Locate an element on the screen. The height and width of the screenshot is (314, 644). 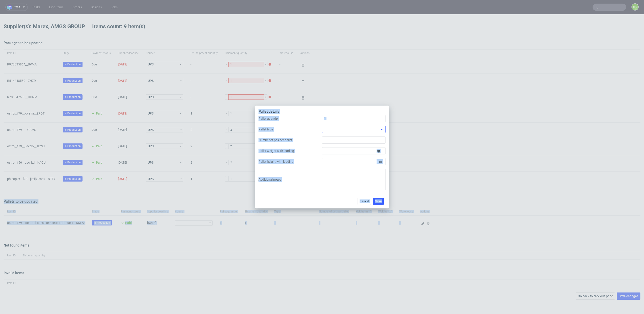
label: Additional notes is located at coordinates (291, 179).